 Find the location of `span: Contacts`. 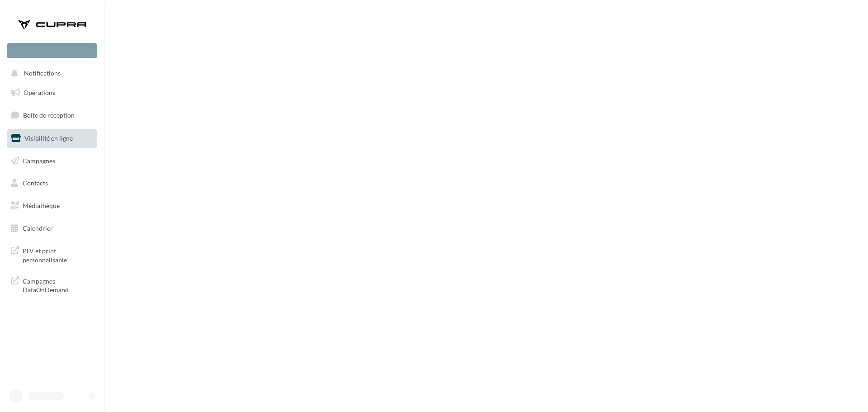

span: Contacts is located at coordinates (35, 183).